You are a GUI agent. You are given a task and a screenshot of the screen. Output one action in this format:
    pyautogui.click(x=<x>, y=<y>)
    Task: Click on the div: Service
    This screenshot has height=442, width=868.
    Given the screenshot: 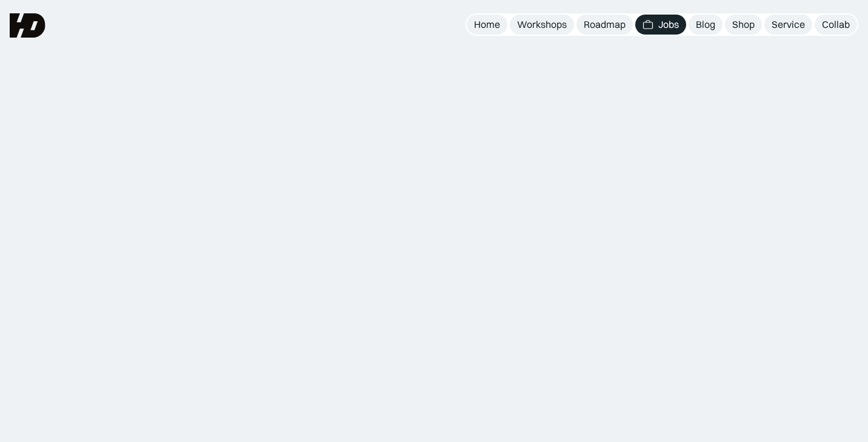 What is the action you would take?
    pyautogui.click(x=788, y=24)
    